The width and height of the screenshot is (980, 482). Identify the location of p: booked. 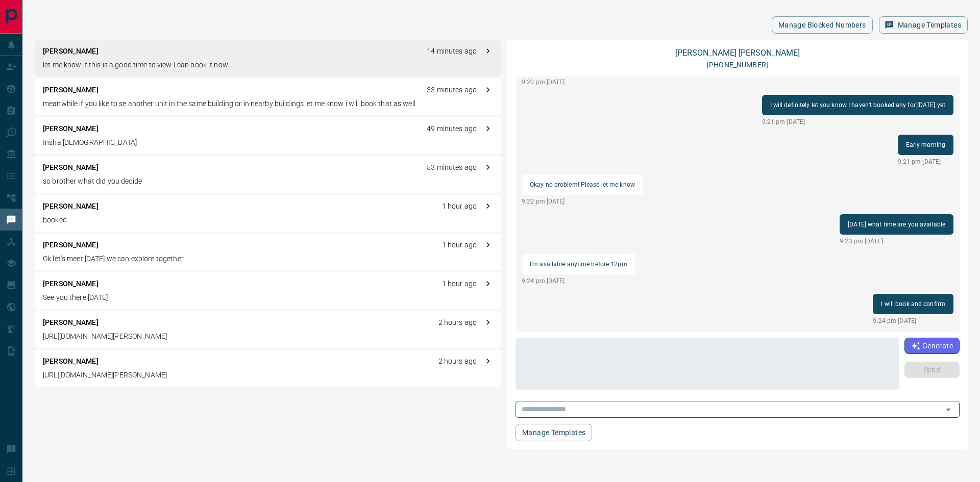
(268, 220).